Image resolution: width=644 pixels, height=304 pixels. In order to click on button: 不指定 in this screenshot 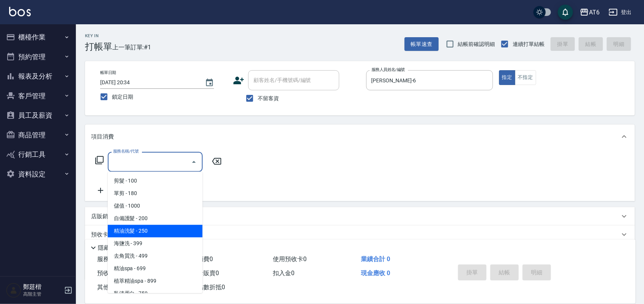, I will do `click(526, 77)`.